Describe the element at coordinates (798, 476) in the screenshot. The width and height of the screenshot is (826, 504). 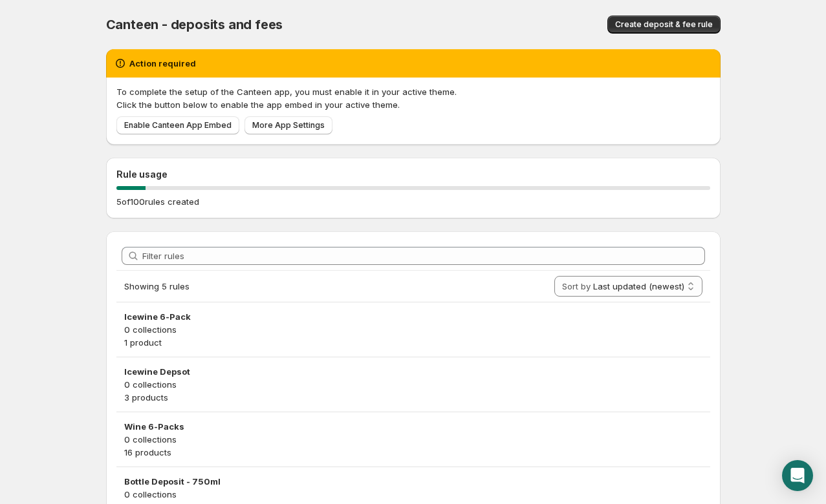
I see `div: Open Intercom Messenger` at that location.